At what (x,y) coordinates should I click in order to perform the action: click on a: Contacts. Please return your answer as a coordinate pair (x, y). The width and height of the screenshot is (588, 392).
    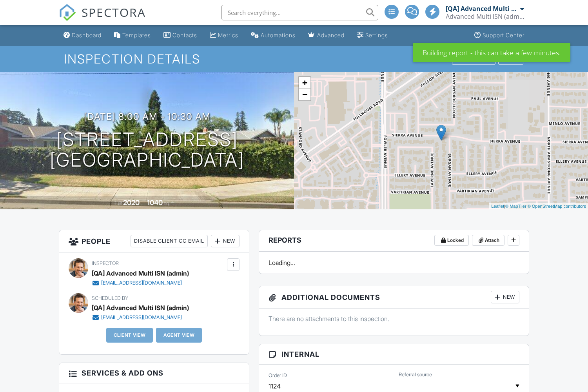
    Looking at the image, I should click on (180, 35).